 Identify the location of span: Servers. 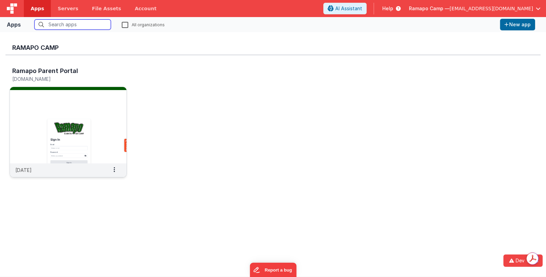
(68, 9).